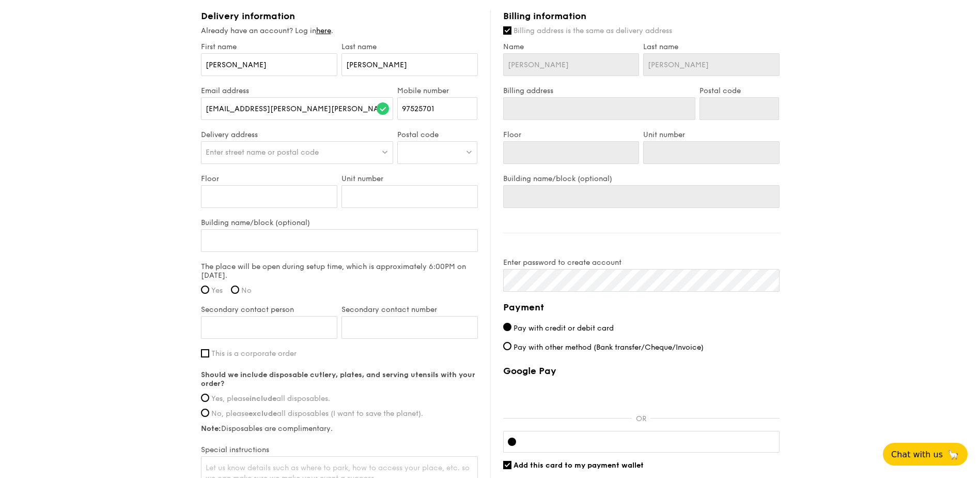 This screenshot has height=478, width=980. I want to click on span: Pay with credit or debit card, so click(564, 328).